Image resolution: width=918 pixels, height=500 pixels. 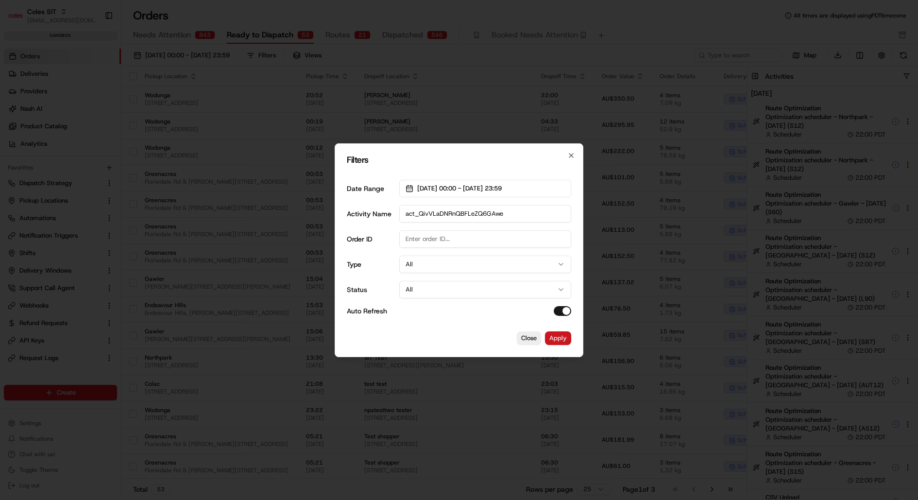 I want to click on span: Pylon, so click(x=107, y=168).